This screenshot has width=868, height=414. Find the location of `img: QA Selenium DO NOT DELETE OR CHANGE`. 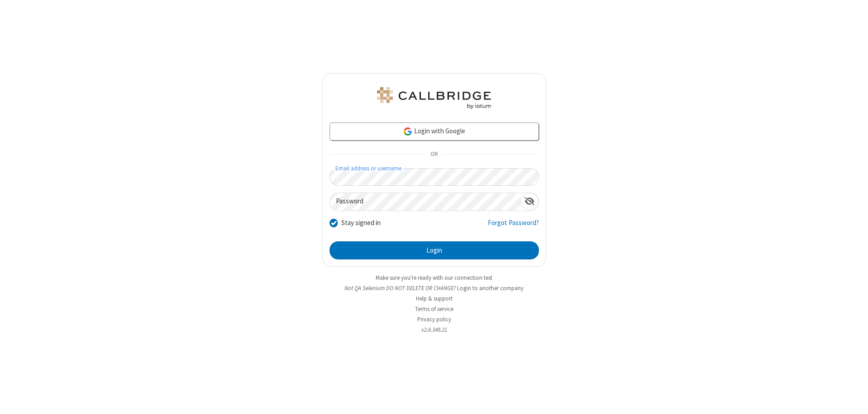

img: QA Selenium DO NOT DELETE OR CHANGE is located at coordinates (434, 98).